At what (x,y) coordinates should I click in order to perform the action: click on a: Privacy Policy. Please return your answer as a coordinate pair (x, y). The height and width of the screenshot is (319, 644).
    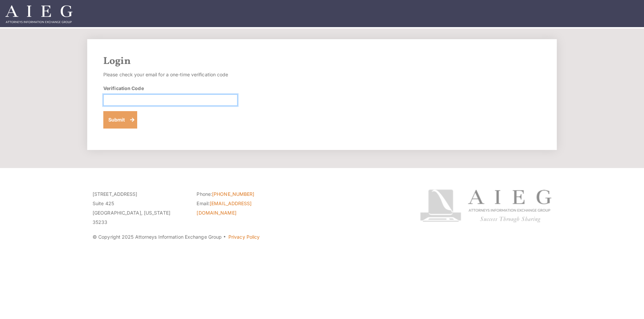
    Looking at the image, I should click on (244, 237).